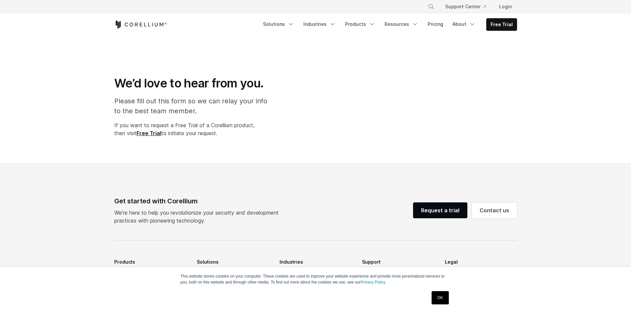 The height and width of the screenshot is (313, 631). Describe the element at coordinates (432, 7) in the screenshot. I see `button: Search` at that location.